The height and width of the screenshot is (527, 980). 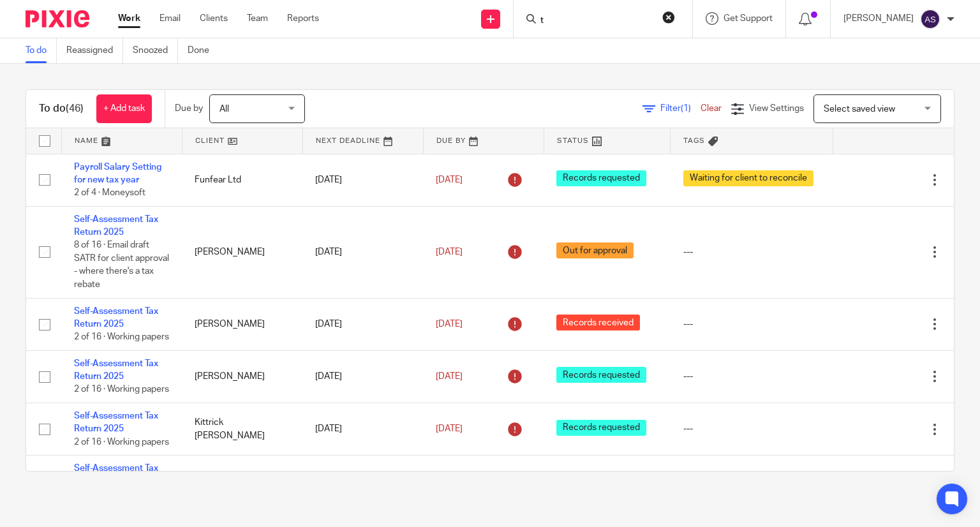 I want to click on a: Reassigned, so click(x=95, y=50).